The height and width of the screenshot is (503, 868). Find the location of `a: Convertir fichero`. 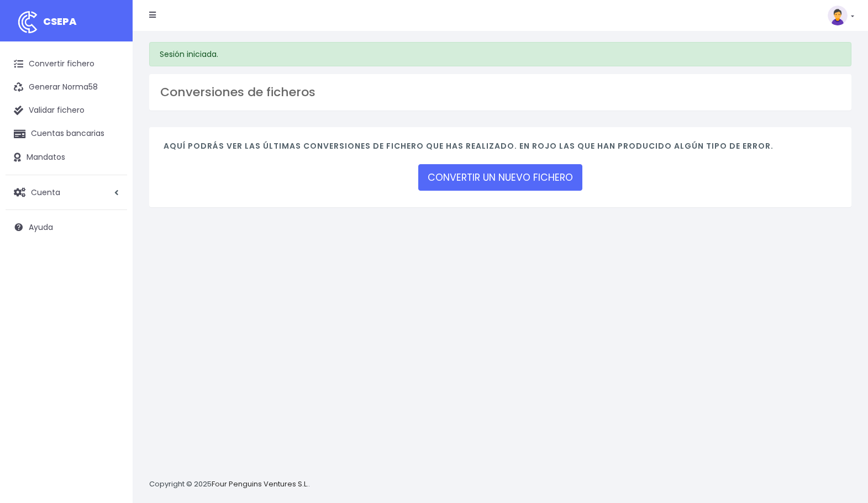

a: Convertir fichero is located at coordinates (66, 64).